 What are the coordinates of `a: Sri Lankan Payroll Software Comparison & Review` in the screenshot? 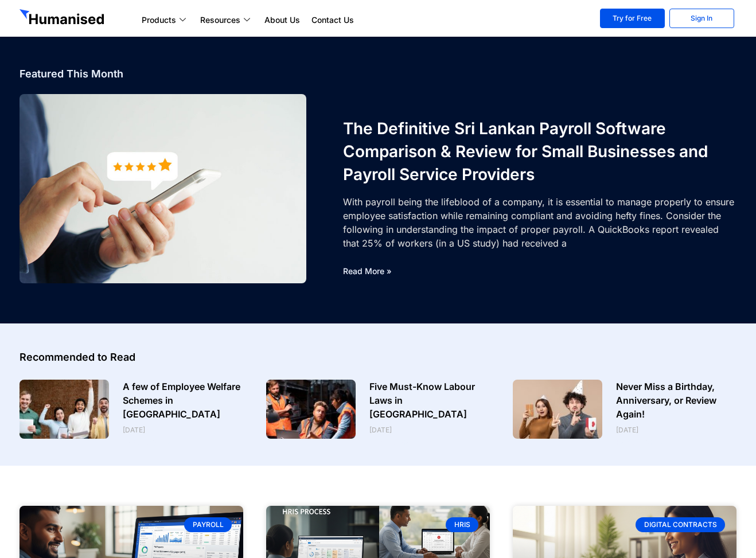 It's located at (163, 189).